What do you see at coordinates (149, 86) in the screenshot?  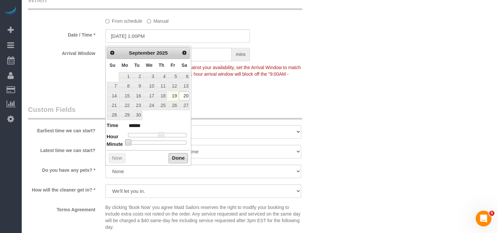 I see `a: 10` at bounding box center [149, 86].